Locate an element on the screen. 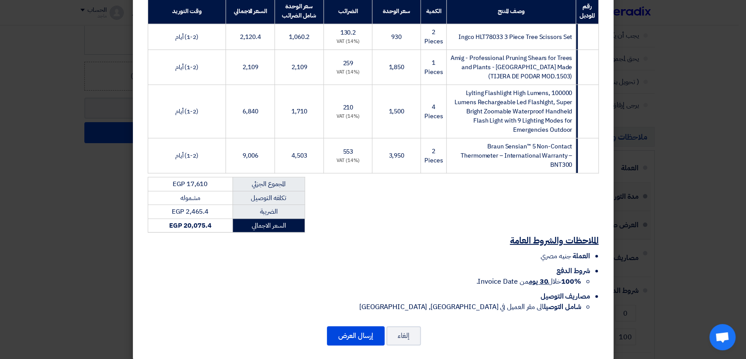 The width and height of the screenshot is (746, 359). span: خلال من Invoice Date. is located at coordinates (529, 281).